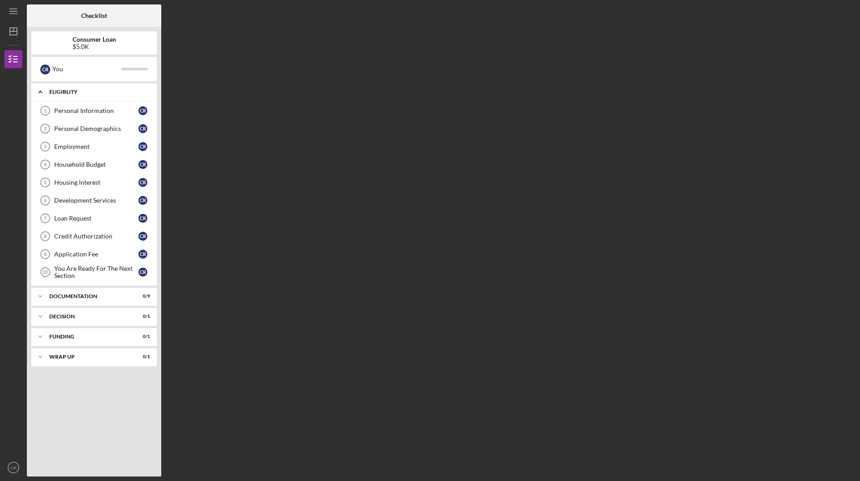 The height and width of the screenshot is (481, 860). I want to click on div: Documentation, so click(88, 296).